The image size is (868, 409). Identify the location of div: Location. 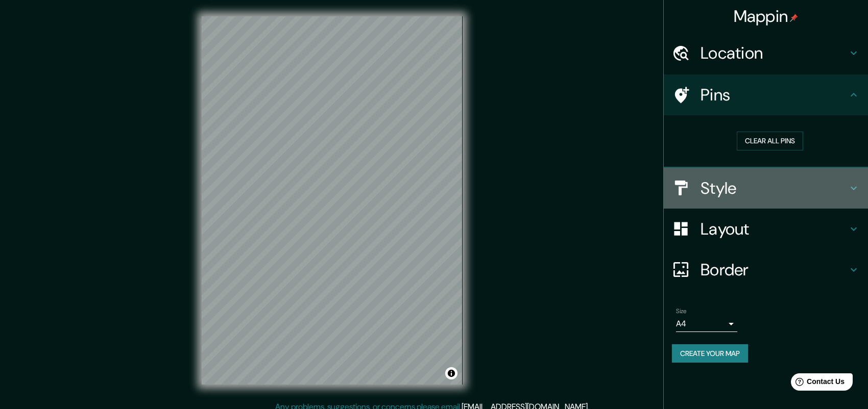
(766, 53).